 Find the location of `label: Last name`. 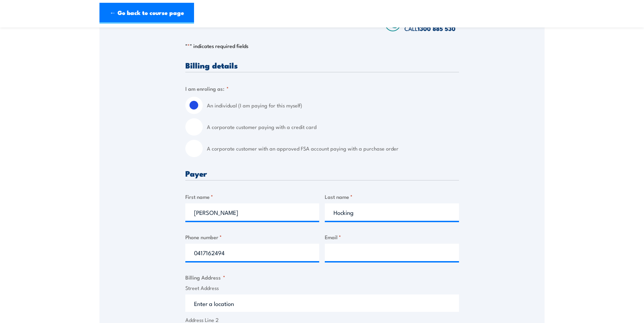

label: Last name is located at coordinates (392, 196).